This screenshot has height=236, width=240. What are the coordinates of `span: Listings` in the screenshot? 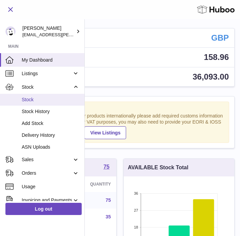 It's located at (47, 73).